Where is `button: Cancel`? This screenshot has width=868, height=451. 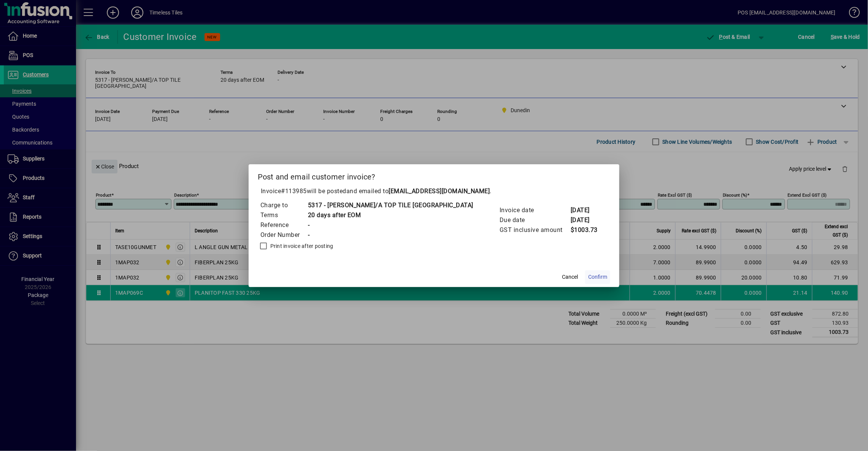 button: Cancel is located at coordinates (570, 278).